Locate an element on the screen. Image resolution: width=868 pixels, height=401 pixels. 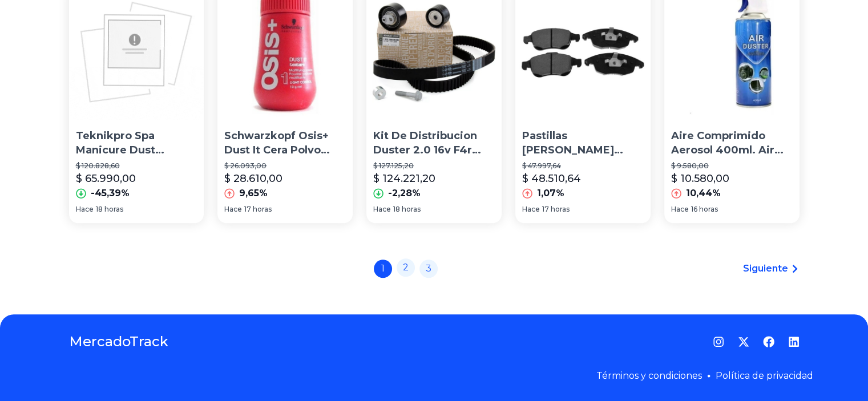
a: MercadoTrack is located at coordinates (119, 342).